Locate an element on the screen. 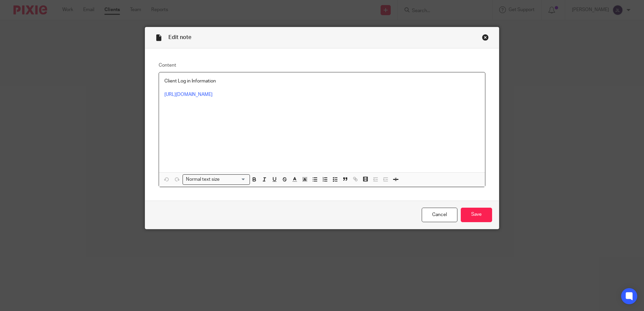 The width and height of the screenshot is (644, 311). p: Client Log in Information is located at coordinates (322, 81).